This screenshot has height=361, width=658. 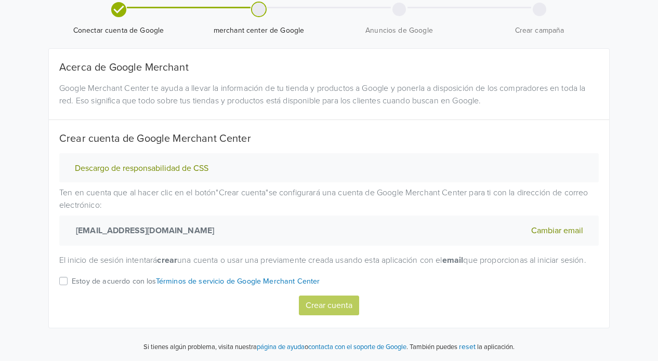 I want to click on p: Ten en cuenta que al hacer clic en el botón " Crear cuenta " se configurará una cuenta de Google ..., so click(x=329, y=216).